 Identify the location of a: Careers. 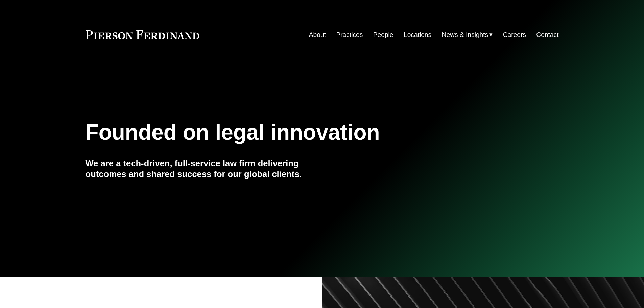
(514, 35).